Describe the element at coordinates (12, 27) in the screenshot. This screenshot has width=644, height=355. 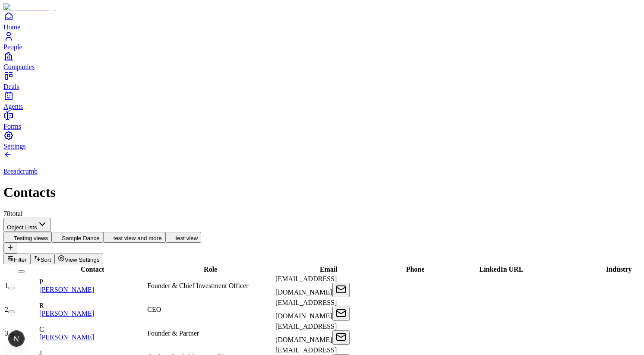
I see `span: Home` at that location.